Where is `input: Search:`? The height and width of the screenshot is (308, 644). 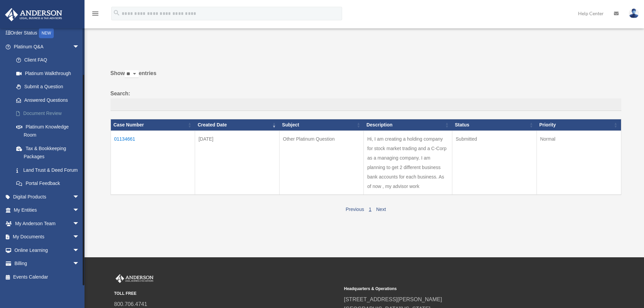 input: Search: is located at coordinates (366, 105).